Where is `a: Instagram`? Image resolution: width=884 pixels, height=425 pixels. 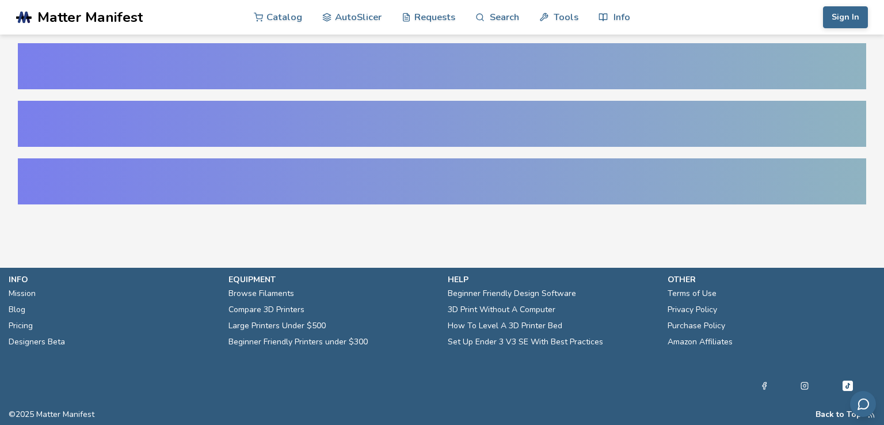 a: Instagram is located at coordinates (805, 386).